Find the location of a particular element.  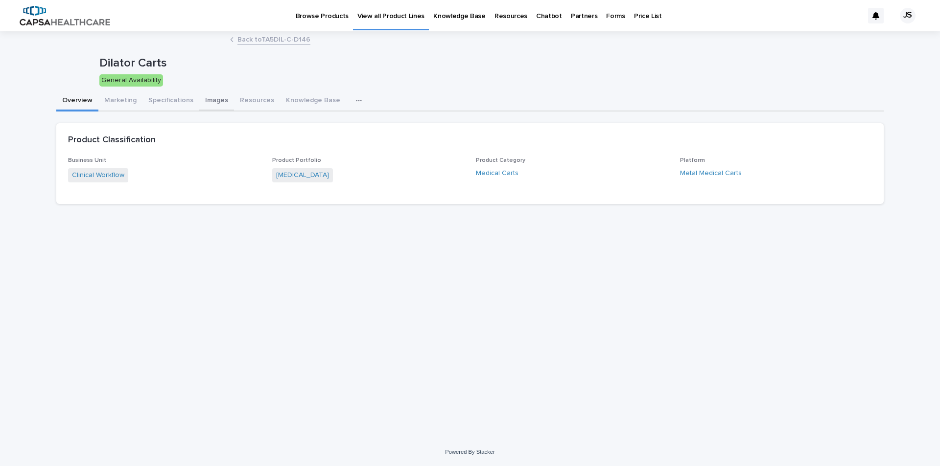

span: Business Unit is located at coordinates (87, 161).